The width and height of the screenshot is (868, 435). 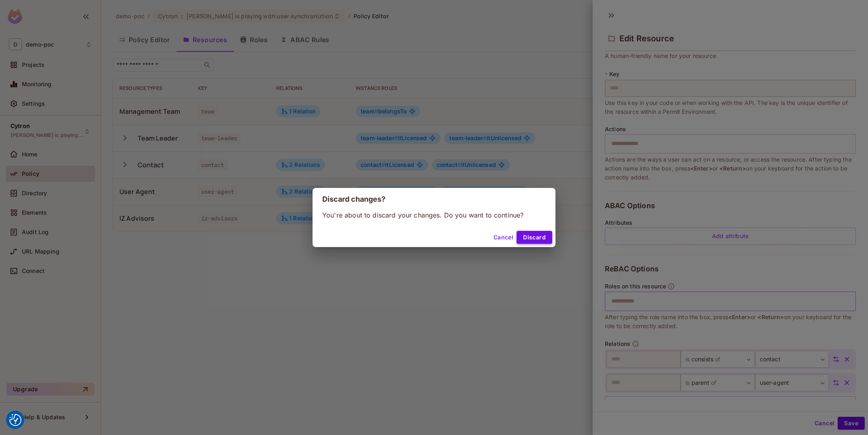 What do you see at coordinates (503, 237) in the screenshot?
I see `button: Cancel` at bounding box center [503, 237].